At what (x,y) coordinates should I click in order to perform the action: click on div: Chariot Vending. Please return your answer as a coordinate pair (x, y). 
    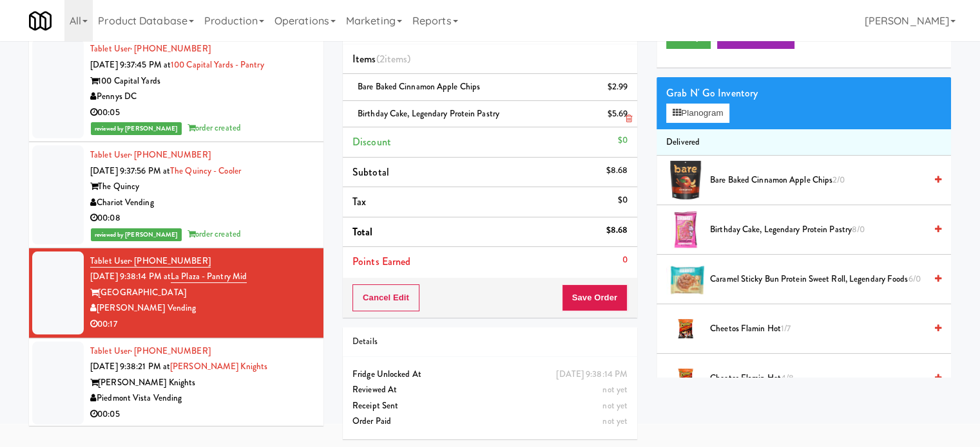
    Looking at the image, I should click on (202, 202).